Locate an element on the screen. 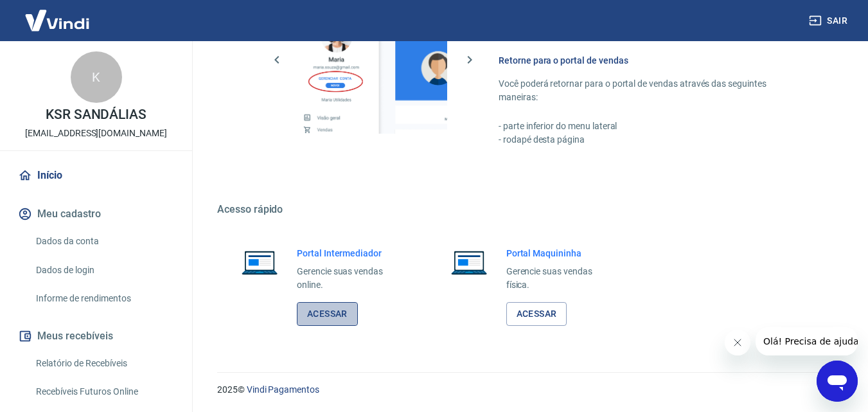 This screenshot has height=412, width=868. p: Gerencie suas vendas online. is located at coordinates (350, 278).